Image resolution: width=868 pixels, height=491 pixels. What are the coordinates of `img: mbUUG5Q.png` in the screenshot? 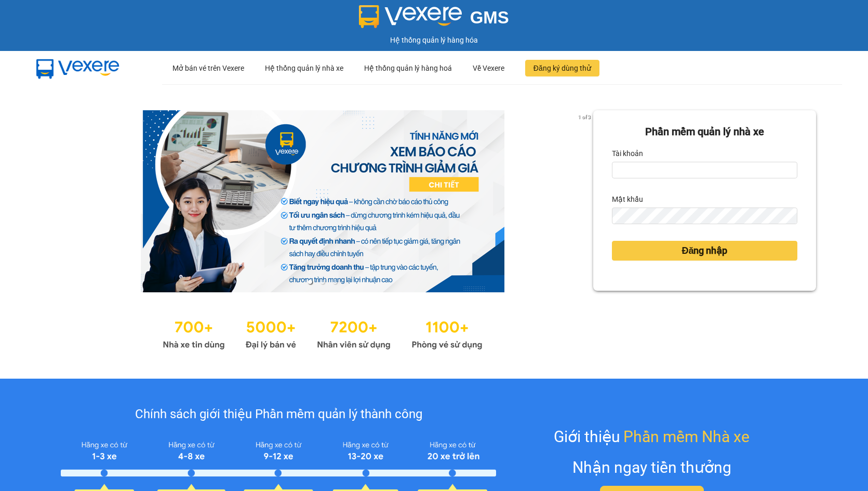 It's located at (78, 68).